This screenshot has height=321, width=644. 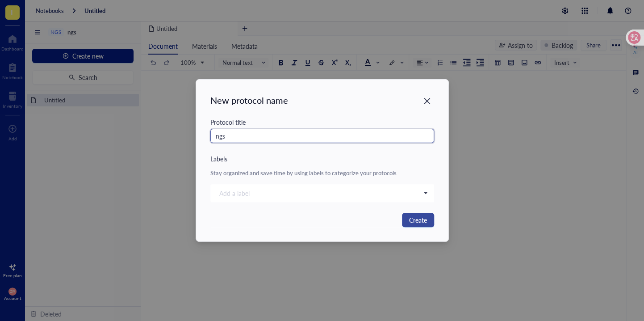 I want to click on button: Close, so click(x=427, y=101).